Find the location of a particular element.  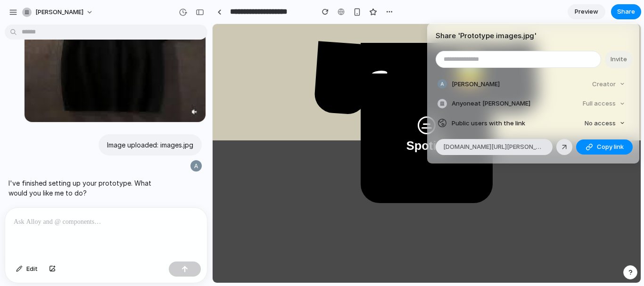

span: Copy link is located at coordinates (610, 147).